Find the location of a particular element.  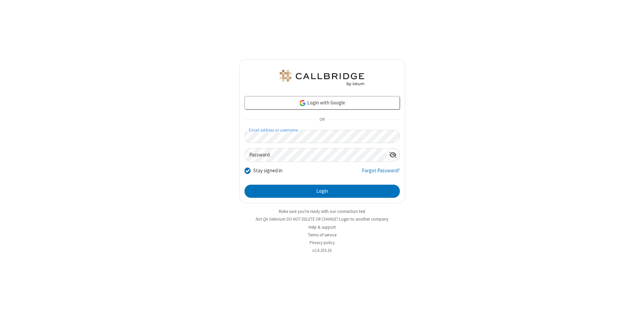

a: Make sure you're ready with our connection test is located at coordinates (322, 211).